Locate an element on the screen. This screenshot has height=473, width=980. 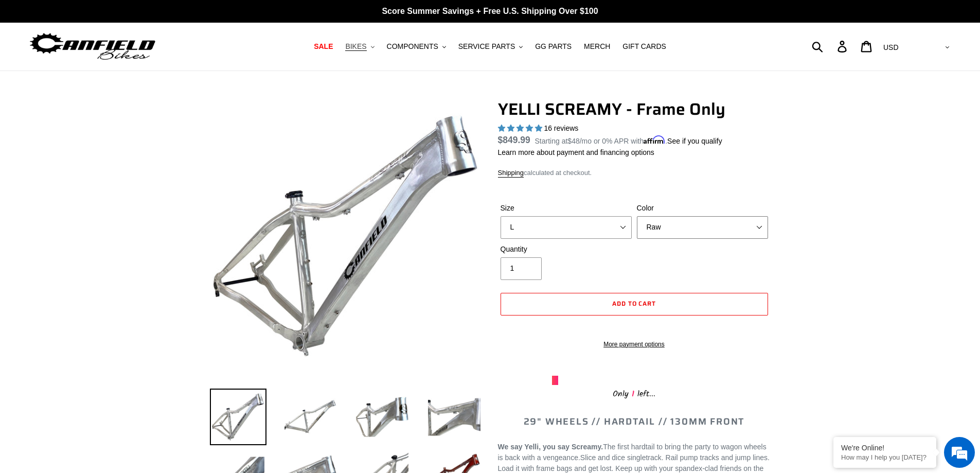
span: SERVICE PARTS is located at coordinates (487, 47).